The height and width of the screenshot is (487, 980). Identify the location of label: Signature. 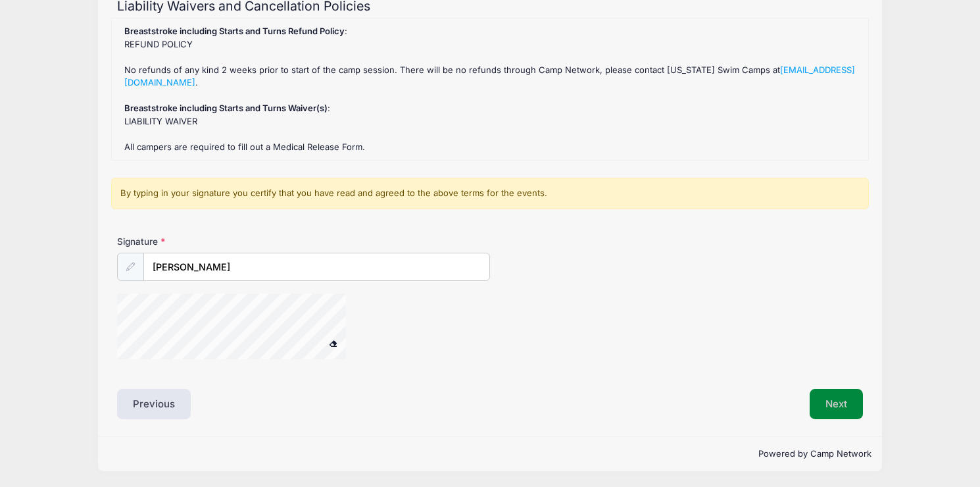
(210, 242).